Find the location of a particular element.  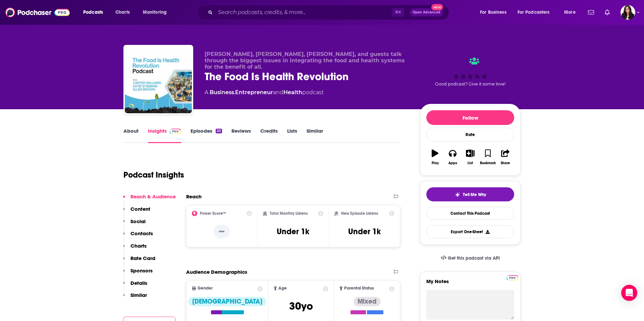

h2: Reach is located at coordinates (194, 196).